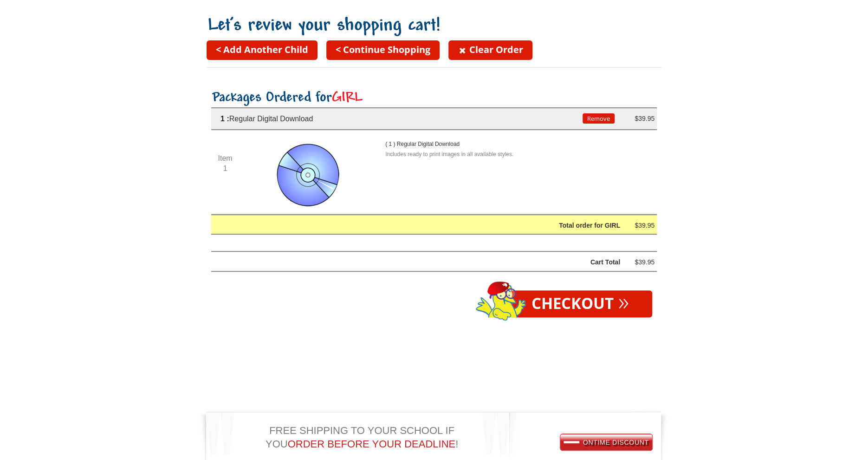 This screenshot has width=868, height=460. Describe the element at coordinates (434, 98) in the screenshot. I see `h2: Packages Ordered for` at that location.